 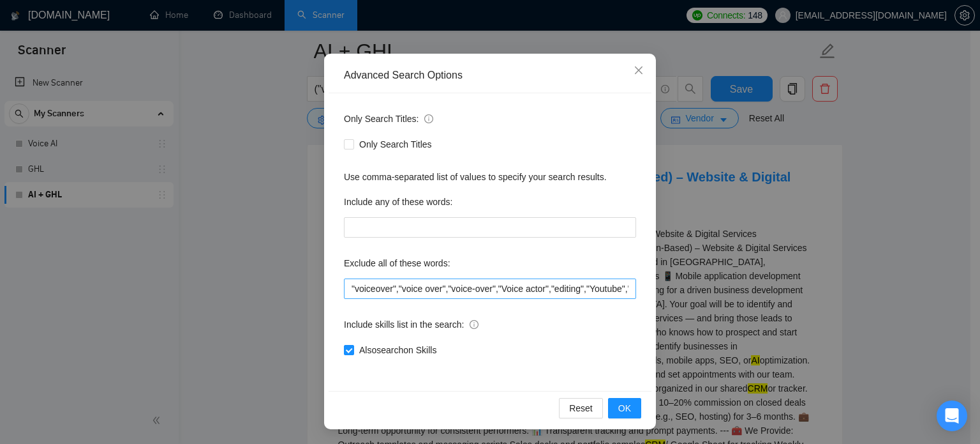 What do you see at coordinates (397, 263) in the screenshot?
I see `label: Exclude all of these words:` at bounding box center [397, 263].